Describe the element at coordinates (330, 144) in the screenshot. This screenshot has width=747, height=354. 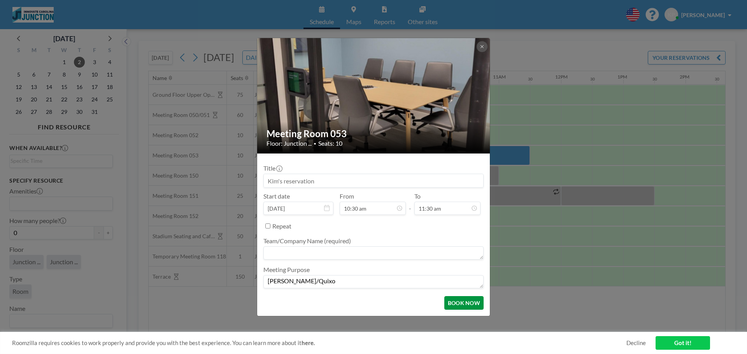
I see `span: Seats: 10` at that location.